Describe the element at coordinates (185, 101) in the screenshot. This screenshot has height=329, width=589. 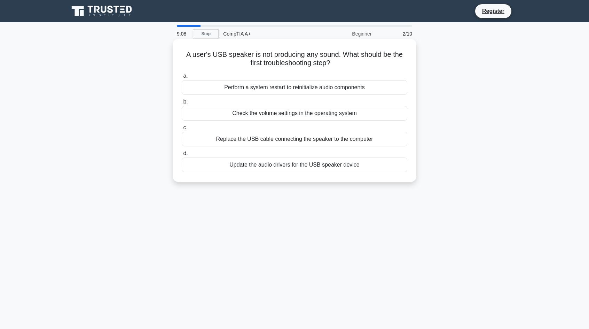
I see `span: b.` at that location.